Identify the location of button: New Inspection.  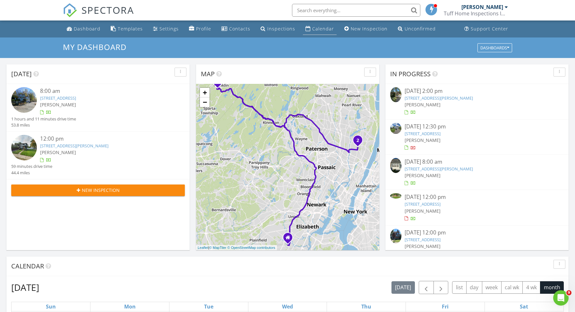
(98, 191).